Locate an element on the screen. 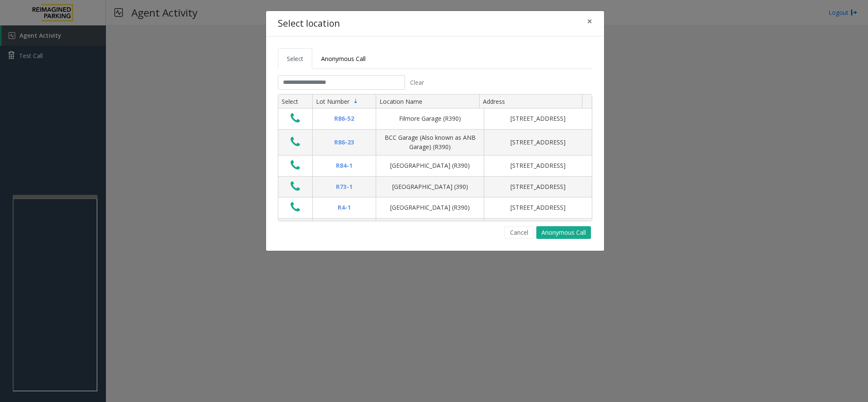 This screenshot has height=402, width=868. button: Close is located at coordinates (590, 21).